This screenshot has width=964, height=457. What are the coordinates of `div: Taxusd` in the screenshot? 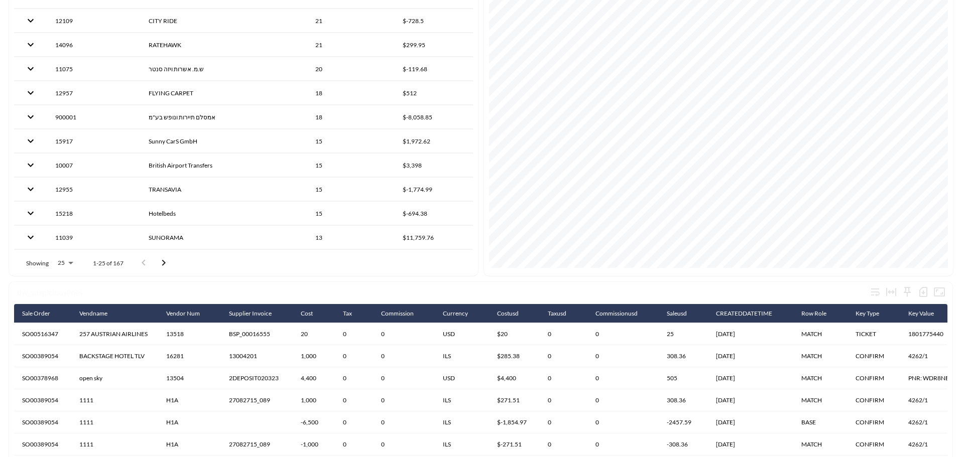 It's located at (557, 314).